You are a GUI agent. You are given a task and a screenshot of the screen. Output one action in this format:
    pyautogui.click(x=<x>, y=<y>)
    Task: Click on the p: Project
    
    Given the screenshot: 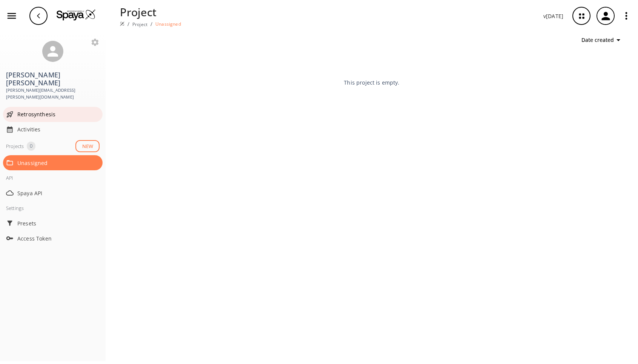 What is the action you would take?
    pyautogui.click(x=150, y=12)
    